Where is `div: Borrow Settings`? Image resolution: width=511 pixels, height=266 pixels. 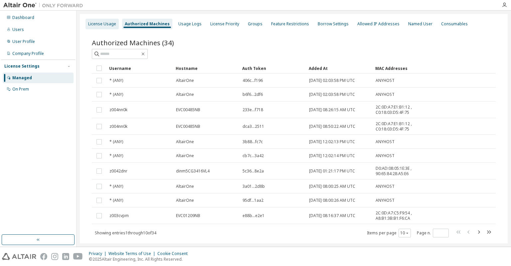
div: Borrow Settings is located at coordinates (333, 24).